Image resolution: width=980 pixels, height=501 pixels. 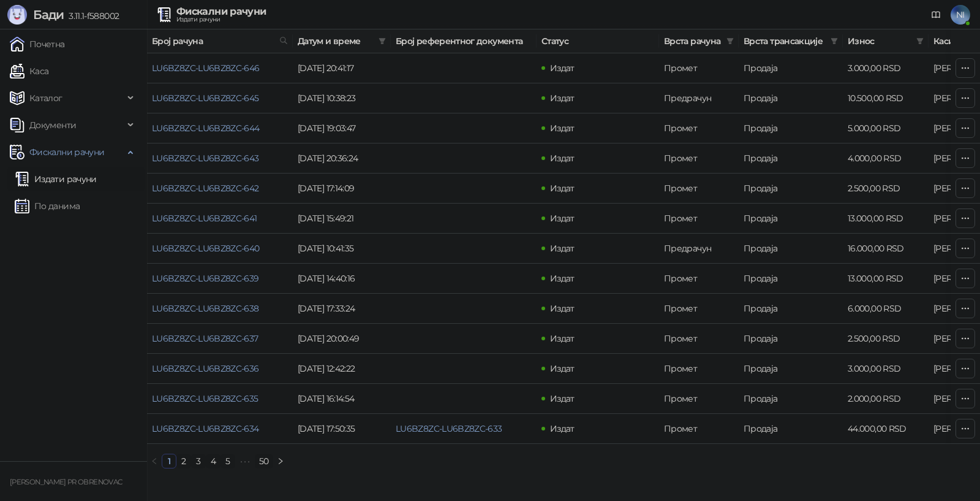 What do you see at coordinates (220, 398) in the screenshot?
I see `td: LU6BZ8ZC-LU6BZ8ZC-635` at bounding box center [220, 398].